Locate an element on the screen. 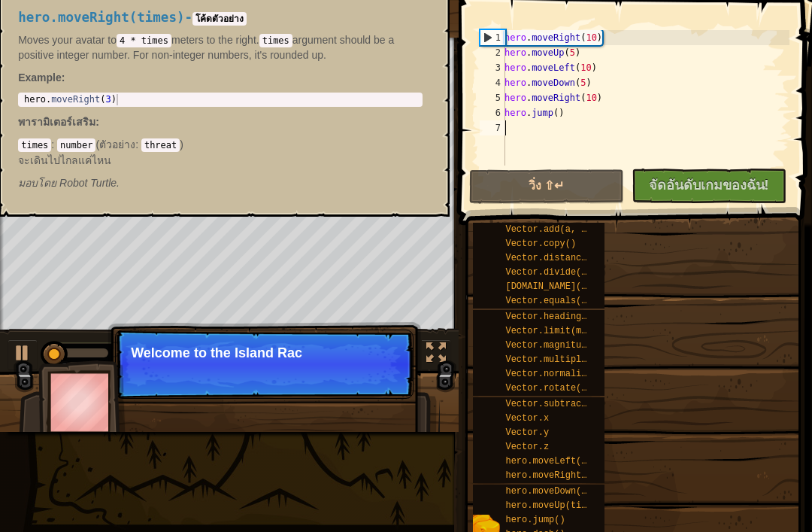 This screenshot has width=812, height=532. span: hero.moveDown(times) is located at coordinates (560, 491).